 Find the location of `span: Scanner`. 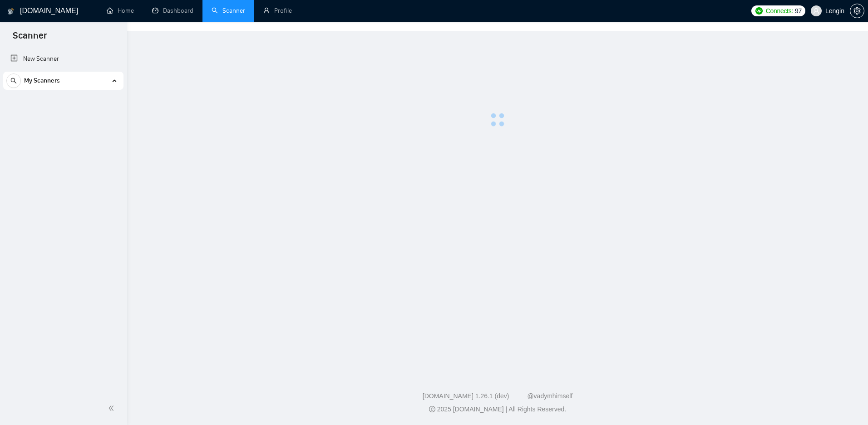

span: Scanner is located at coordinates (30, 39).